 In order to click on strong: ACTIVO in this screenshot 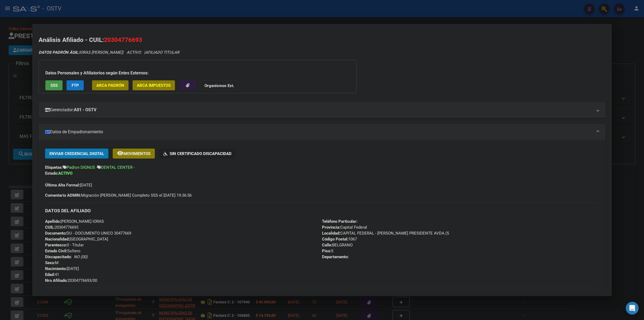, I will do `click(65, 173)`.